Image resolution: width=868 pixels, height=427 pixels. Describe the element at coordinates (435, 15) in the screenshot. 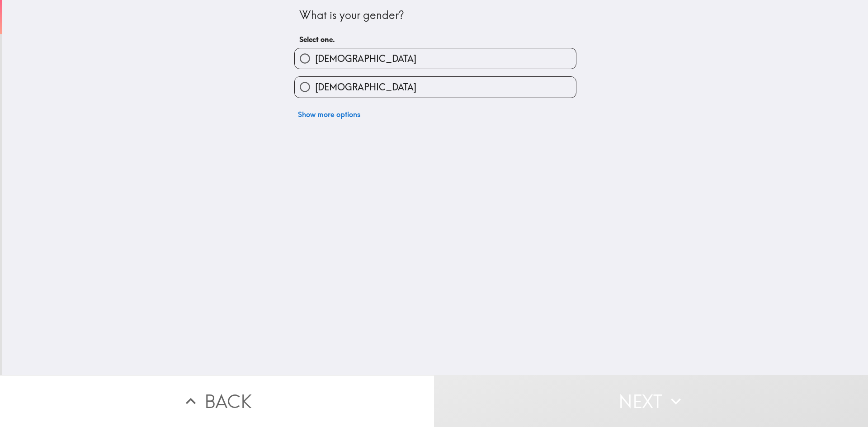

I see `div: What is your gender?` at that location.